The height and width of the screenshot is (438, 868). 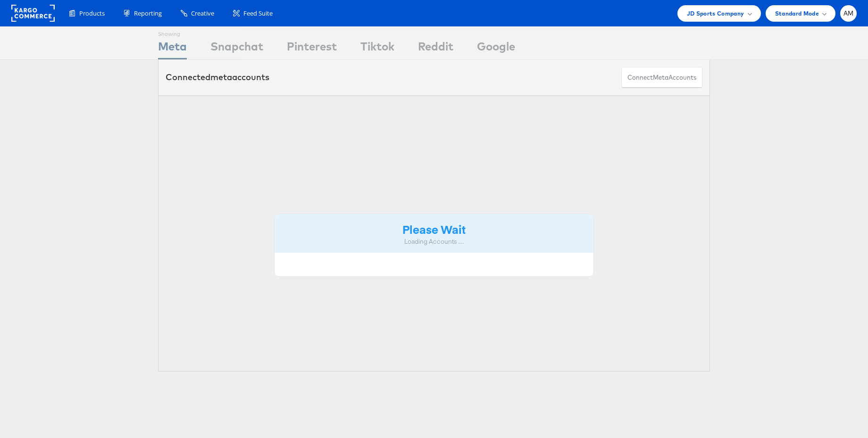 I want to click on strong: Please Wait, so click(x=434, y=229).